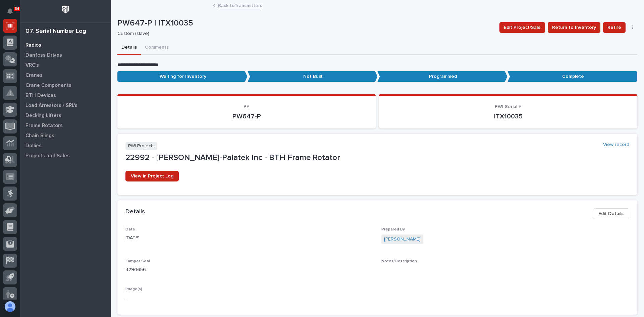 The image size is (644, 317). Describe the element at coordinates (393, 229) in the screenshot. I see `span: Prepared By` at that location.